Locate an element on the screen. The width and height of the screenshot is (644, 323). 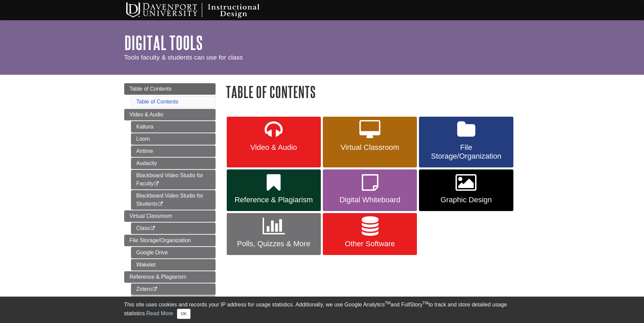
a: Audacity is located at coordinates (174, 163).